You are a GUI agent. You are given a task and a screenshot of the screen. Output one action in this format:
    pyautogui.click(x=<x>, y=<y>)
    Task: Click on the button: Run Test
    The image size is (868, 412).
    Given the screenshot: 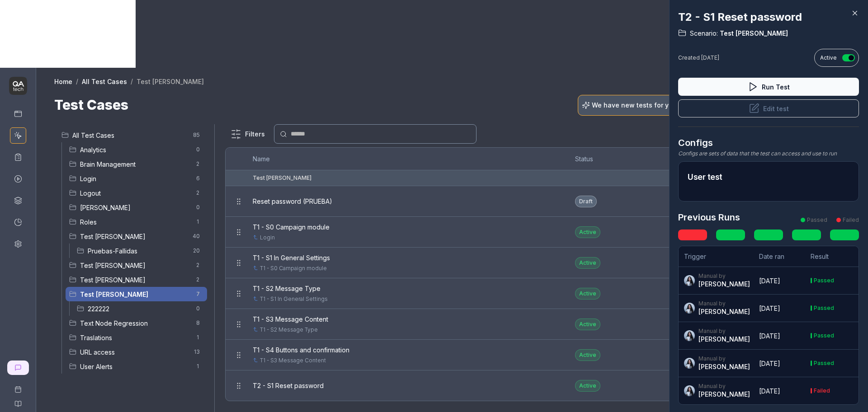 What is the action you would take?
    pyautogui.click(x=768, y=87)
    